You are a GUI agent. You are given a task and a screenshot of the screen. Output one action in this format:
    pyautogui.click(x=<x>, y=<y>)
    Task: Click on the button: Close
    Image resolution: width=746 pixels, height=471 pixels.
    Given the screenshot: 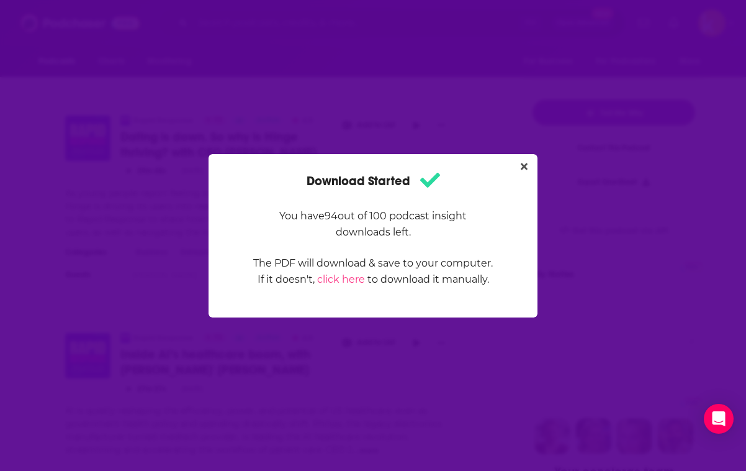 What is the action you would take?
    pyautogui.click(x=524, y=166)
    